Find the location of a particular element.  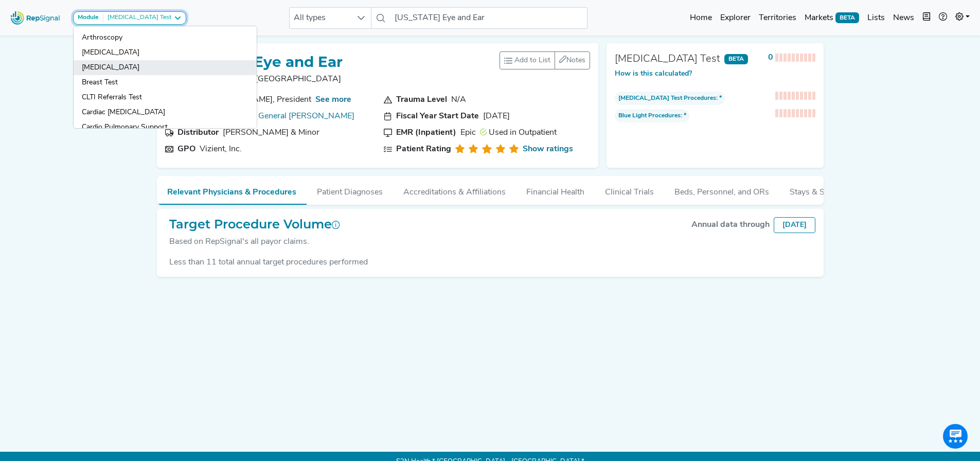

div: Patient Rating is located at coordinates (423, 149).